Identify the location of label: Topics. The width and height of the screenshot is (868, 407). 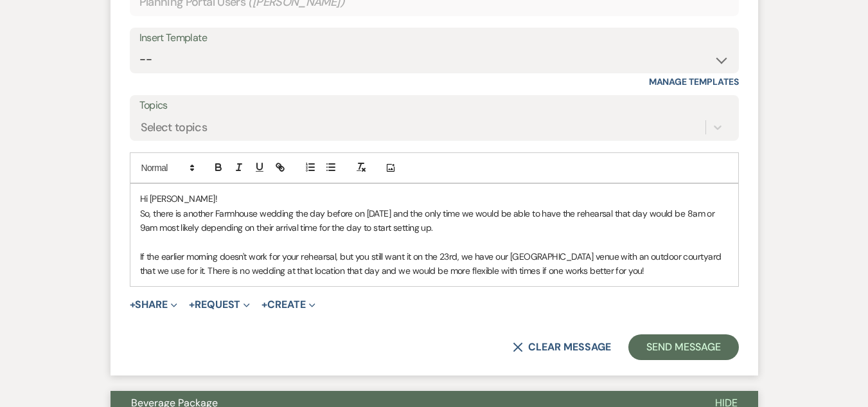
(434, 105).